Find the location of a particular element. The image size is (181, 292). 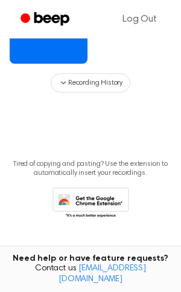

a: Beep is located at coordinates (46, 19).